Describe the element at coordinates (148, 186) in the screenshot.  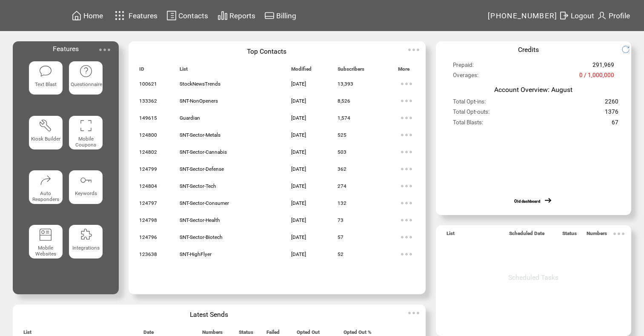
I see `span: 124804` at that location.